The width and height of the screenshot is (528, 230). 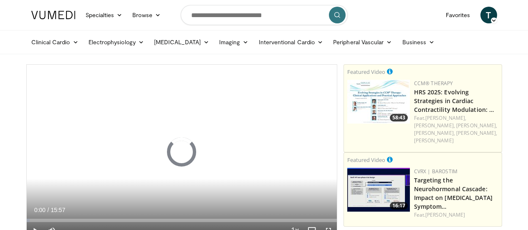 What do you see at coordinates (116, 42) in the screenshot?
I see `a: Electrophysiology` at bounding box center [116, 42].